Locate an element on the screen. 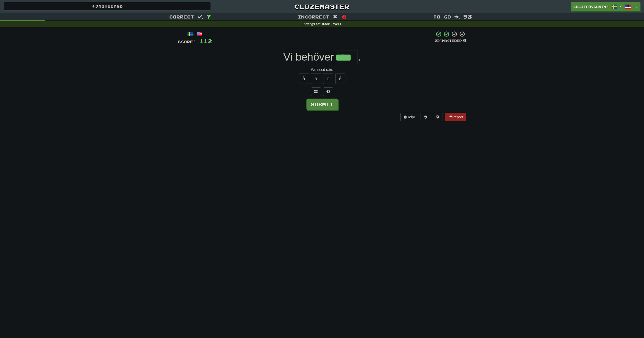  span: Score: is located at coordinates (187, 41).